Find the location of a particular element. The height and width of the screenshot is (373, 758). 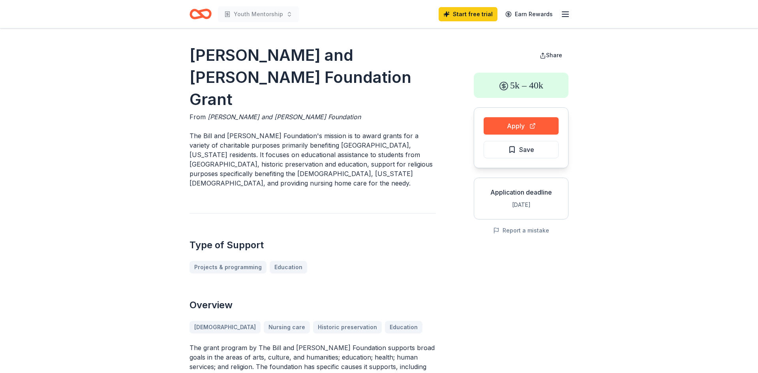

button: Youth Mentorship is located at coordinates (258, 14).